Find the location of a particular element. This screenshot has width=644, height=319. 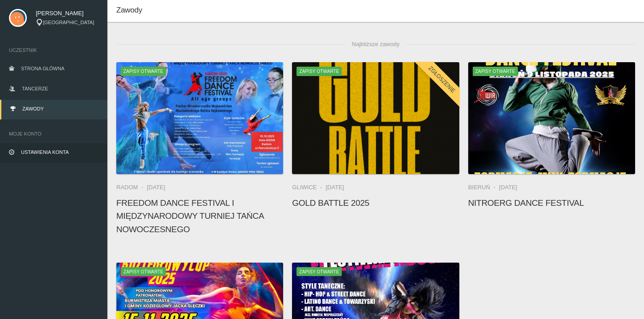

h4: FREEDOM DANCE FESTIVAL I Międzynarodowy Turniej Tańca Nowoczesnego is located at coordinates (199, 216).